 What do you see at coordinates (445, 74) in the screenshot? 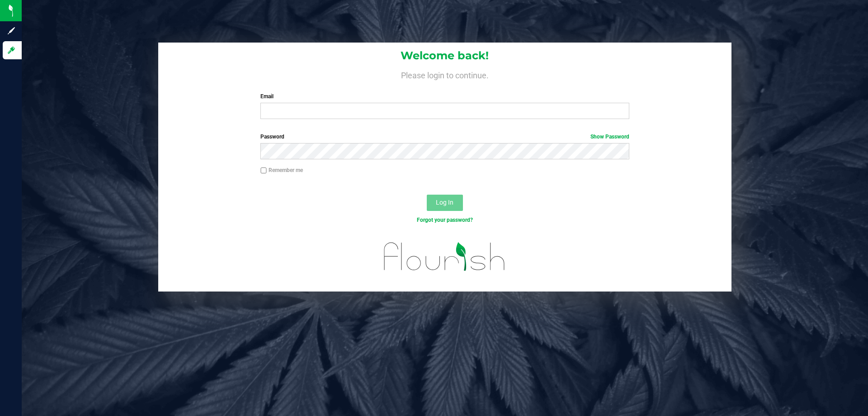
I see `h4: Please login to continue.` at bounding box center [445, 74].